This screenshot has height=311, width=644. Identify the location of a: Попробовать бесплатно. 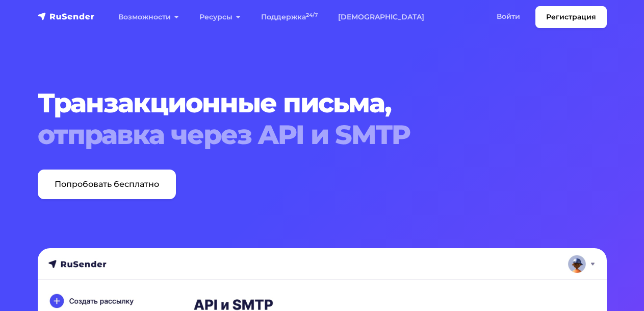
(107, 184).